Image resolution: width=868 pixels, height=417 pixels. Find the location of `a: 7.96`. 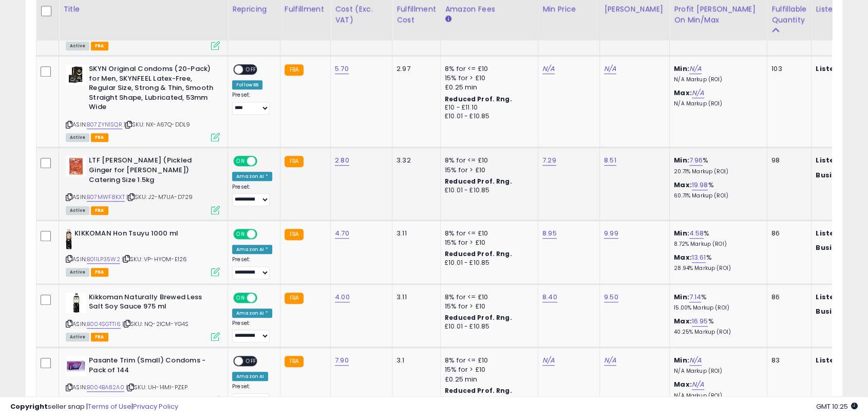

a: 7.96 is located at coordinates (696, 161).